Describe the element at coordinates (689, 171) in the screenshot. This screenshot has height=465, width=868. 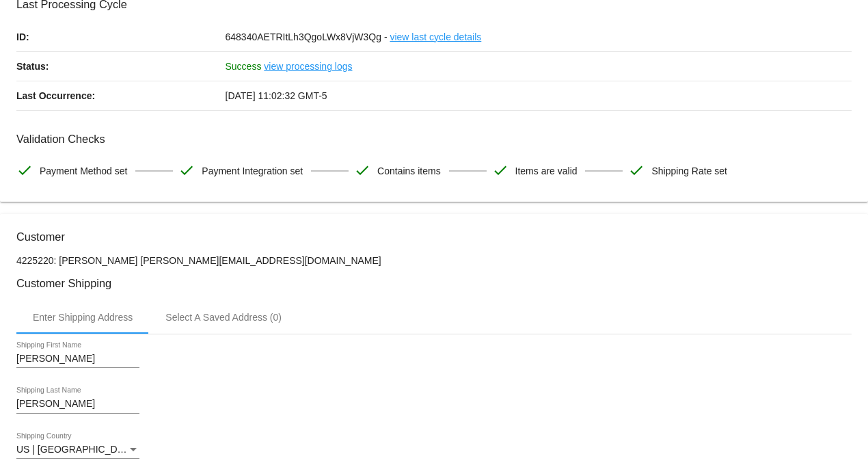
I see `span: Shipping Rate set` at that location.